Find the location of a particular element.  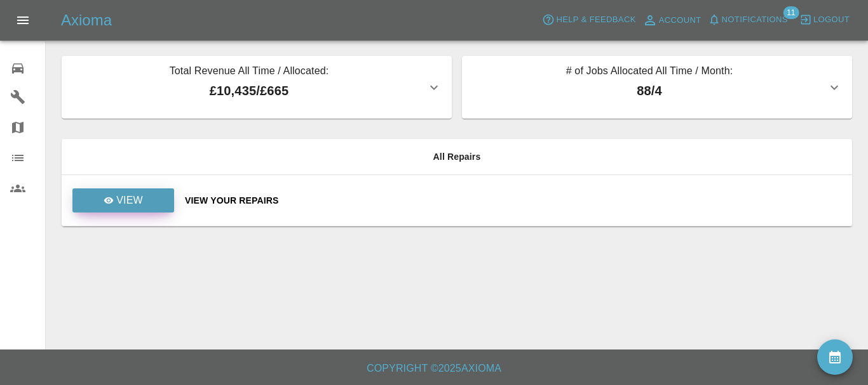

h5: Axioma is located at coordinates (86, 20).